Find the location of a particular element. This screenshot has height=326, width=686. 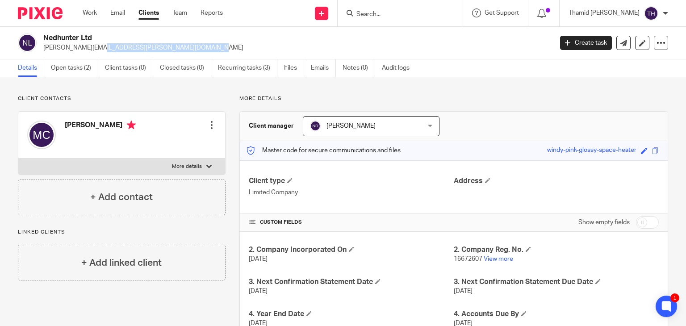

a: Work is located at coordinates (90, 13).